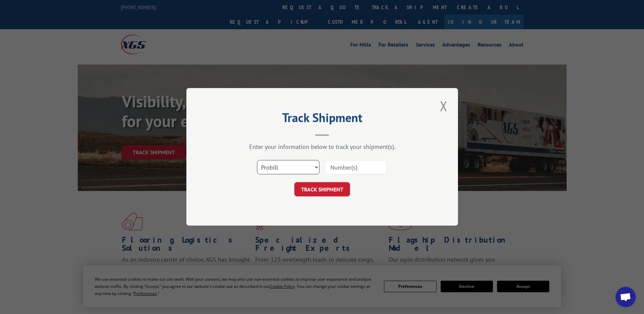 This screenshot has height=314, width=644. Describe the element at coordinates (322, 189) in the screenshot. I see `button: TRACK SHIPMENT` at that location.